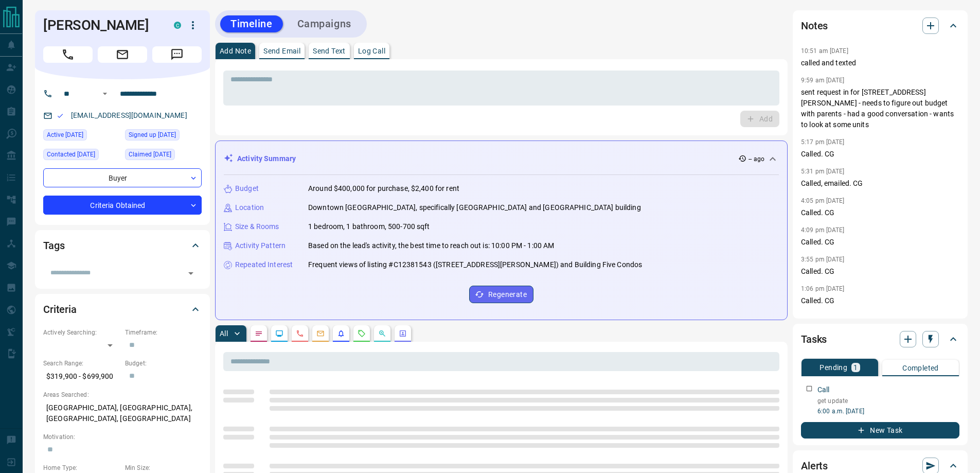 This screenshot has width=980, height=473. What do you see at coordinates (266, 159) in the screenshot?
I see `p: Activity Summary` at bounding box center [266, 159].